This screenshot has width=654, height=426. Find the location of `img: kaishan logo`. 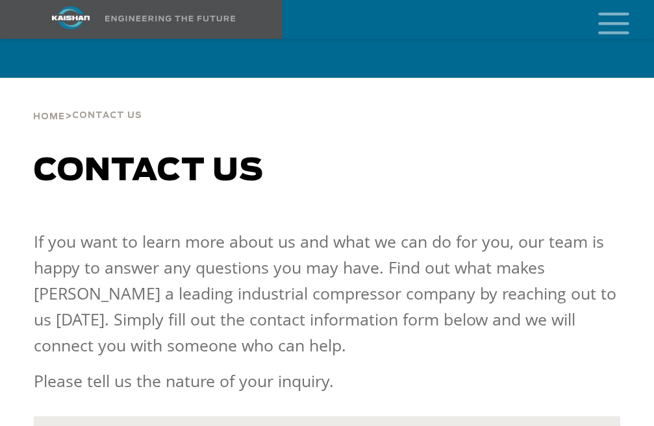

img: kaishan logo is located at coordinates (71, 18).